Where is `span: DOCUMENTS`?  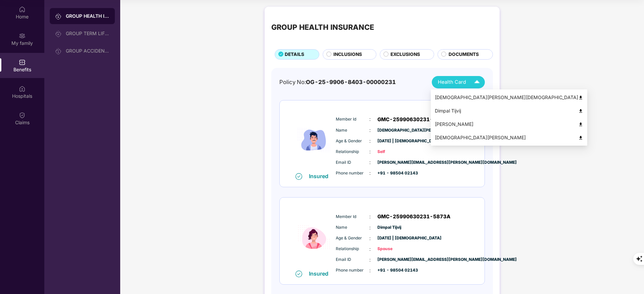 span: DOCUMENTS is located at coordinates (463, 54).